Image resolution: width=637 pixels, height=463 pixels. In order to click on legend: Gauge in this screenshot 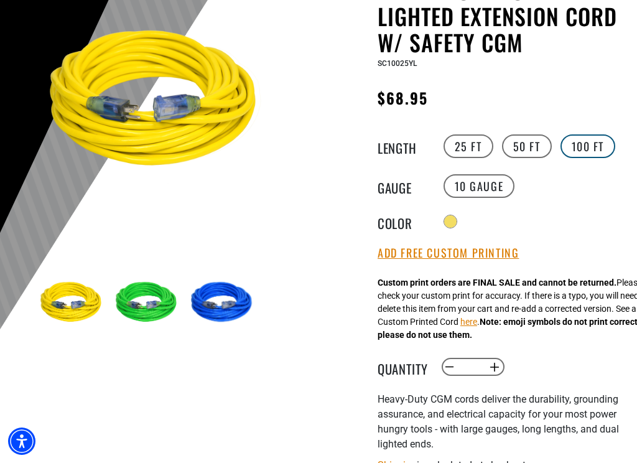, I will do `click(409, 186)`.